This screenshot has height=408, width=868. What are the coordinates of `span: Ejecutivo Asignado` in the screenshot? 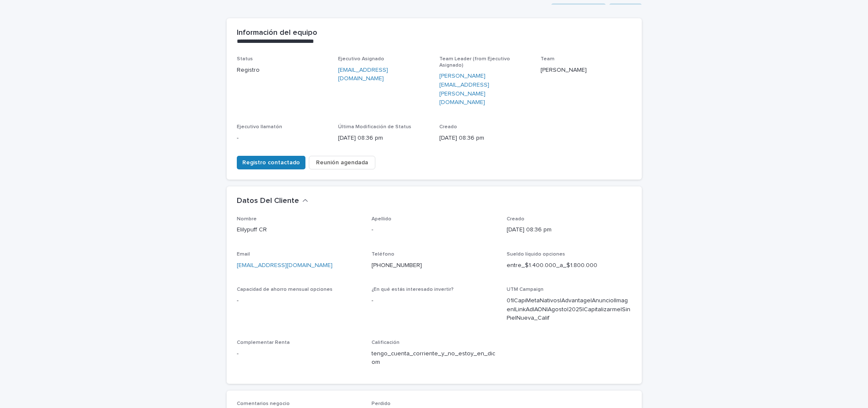 It's located at (361, 59).